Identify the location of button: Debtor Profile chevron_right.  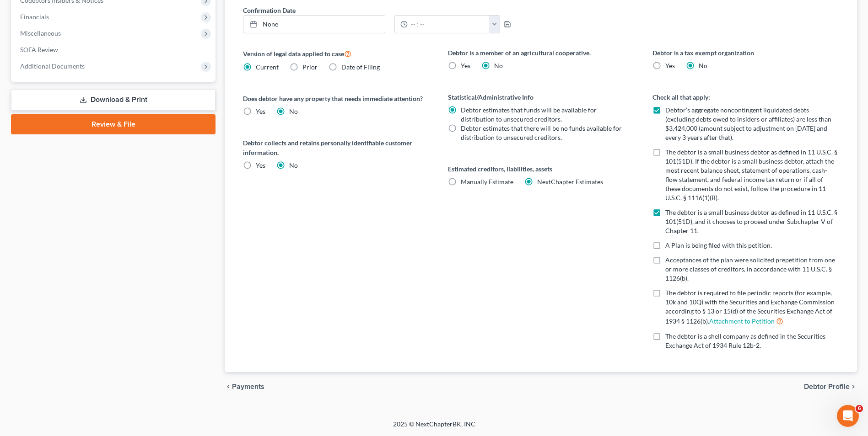
(831, 387).